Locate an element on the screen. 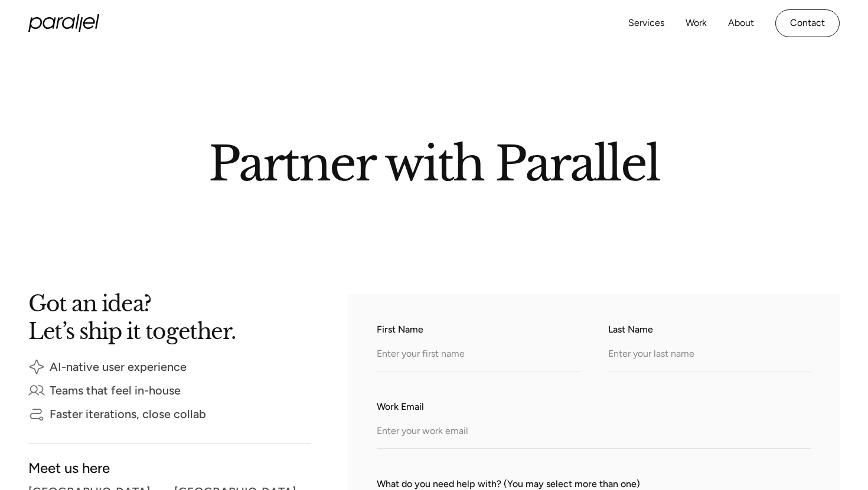  input: Enter your work email is located at coordinates (593, 432).